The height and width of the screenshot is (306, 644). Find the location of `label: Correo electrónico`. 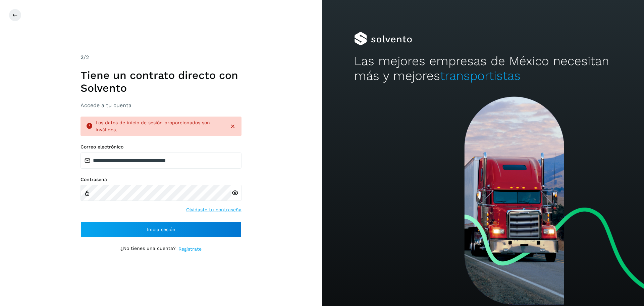

label: Correo electrónico is located at coordinates (161, 147).